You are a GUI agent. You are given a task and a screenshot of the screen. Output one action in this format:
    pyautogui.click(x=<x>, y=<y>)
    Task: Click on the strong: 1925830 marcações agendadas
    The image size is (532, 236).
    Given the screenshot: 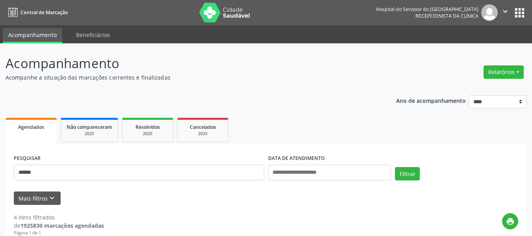 What is the action you would take?
    pyautogui.click(x=62, y=225)
    